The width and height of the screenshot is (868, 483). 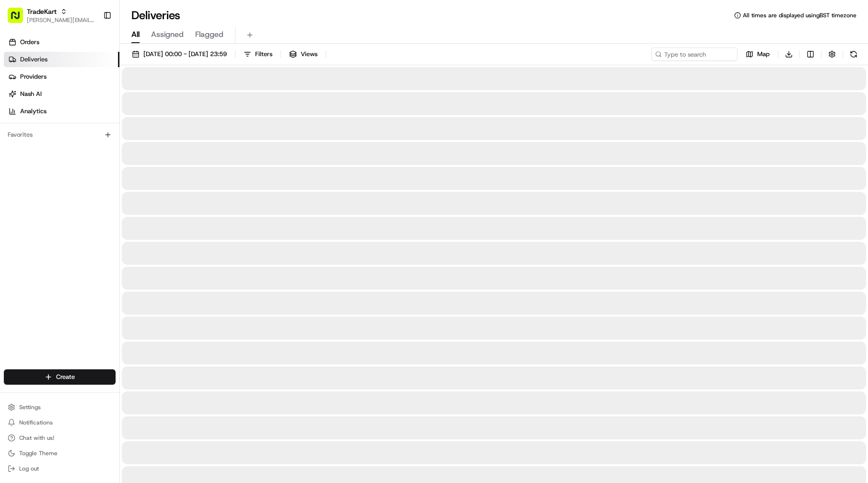 What do you see at coordinates (42, 11) in the screenshot?
I see `span: TradeKart` at bounding box center [42, 11].